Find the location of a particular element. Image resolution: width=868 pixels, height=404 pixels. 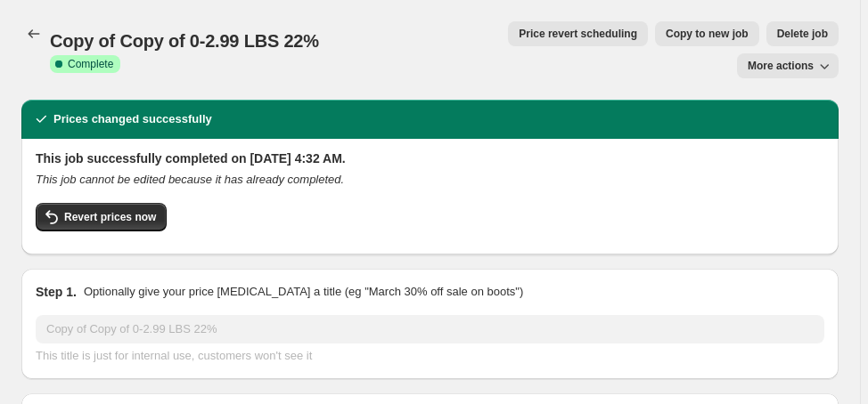

span: Price revert scheduling is located at coordinates (577, 34).